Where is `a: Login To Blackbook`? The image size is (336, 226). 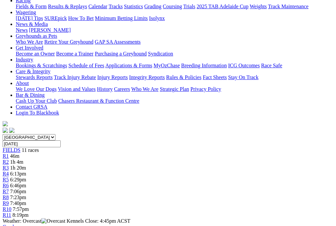 a: Login To Blackbook is located at coordinates (37, 112).